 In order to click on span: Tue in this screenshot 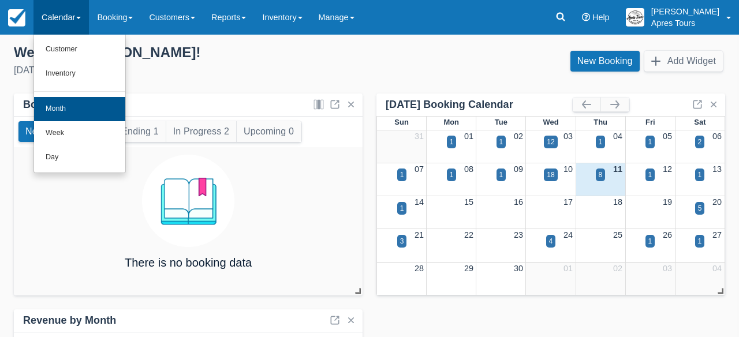, I will do `click(501, 122)`.